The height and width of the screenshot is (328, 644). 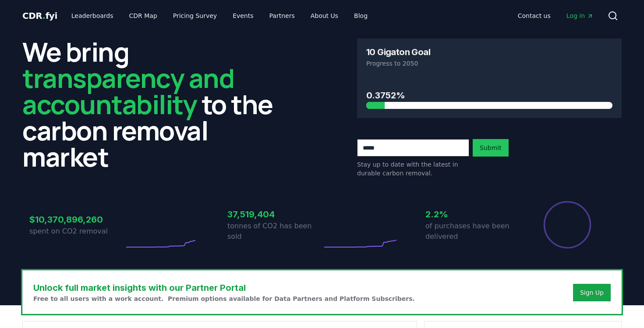 What do you see at coordinates (243, 16) in the screenshot?
I see `a: Events` at bounding box center [243, 16].